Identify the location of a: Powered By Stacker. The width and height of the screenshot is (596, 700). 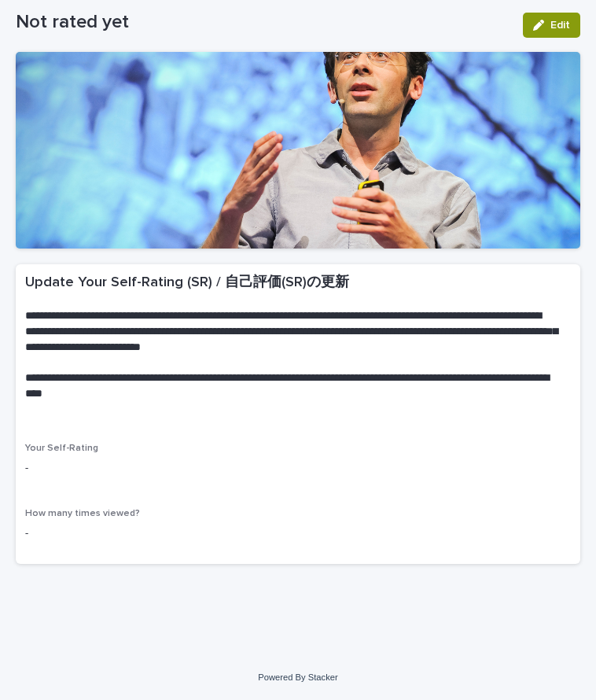
(298, 677).